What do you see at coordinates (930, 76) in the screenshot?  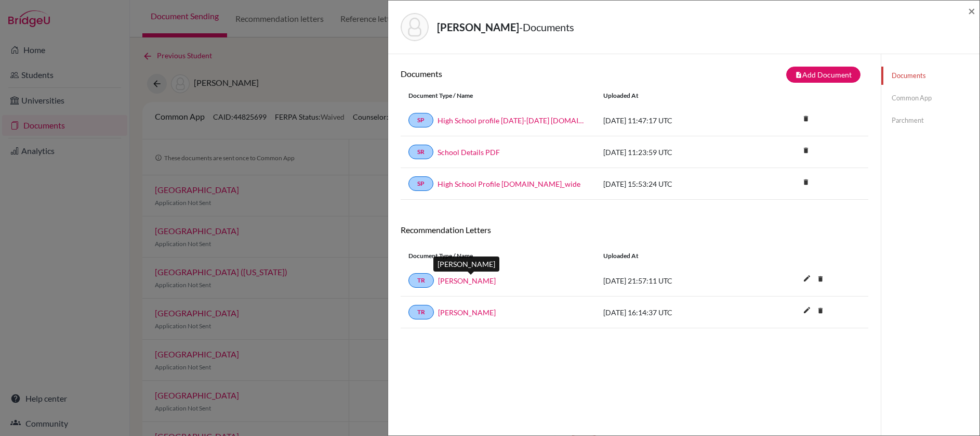 I see `a: Documents` at bounding box center [930, 76].